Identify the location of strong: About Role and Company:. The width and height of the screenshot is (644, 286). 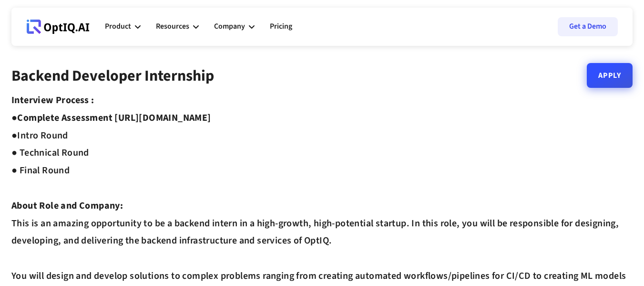
(67, 205).